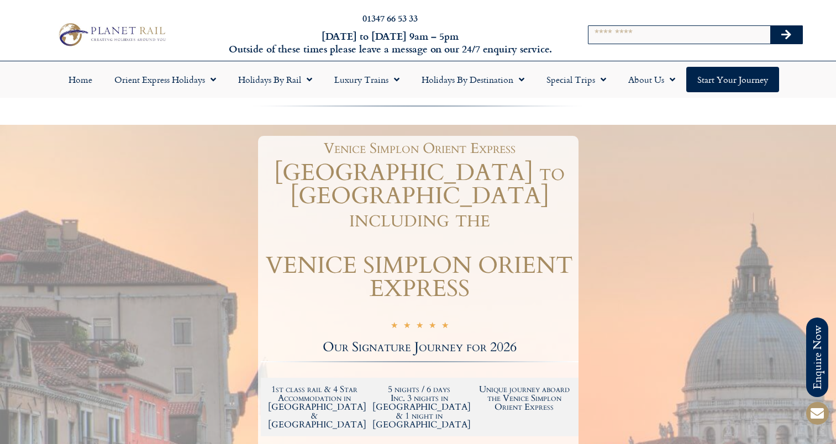 The width and height of the screenshot is (836, 444). Describe the element at coordinates (473, 80) in the screenshot. I see `a: Holidays by Destination` at that location.